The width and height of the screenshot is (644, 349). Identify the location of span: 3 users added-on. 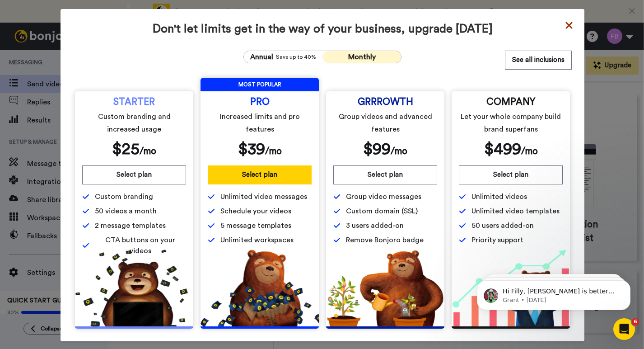
(375, 226).